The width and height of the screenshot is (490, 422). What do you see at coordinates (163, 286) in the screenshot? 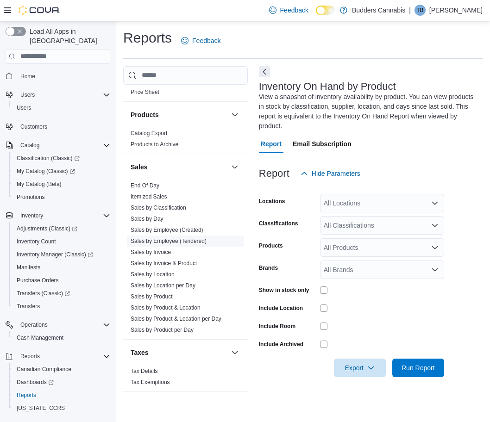
I see `a: Sales by Location per Day` at bounding box center [163, 286].